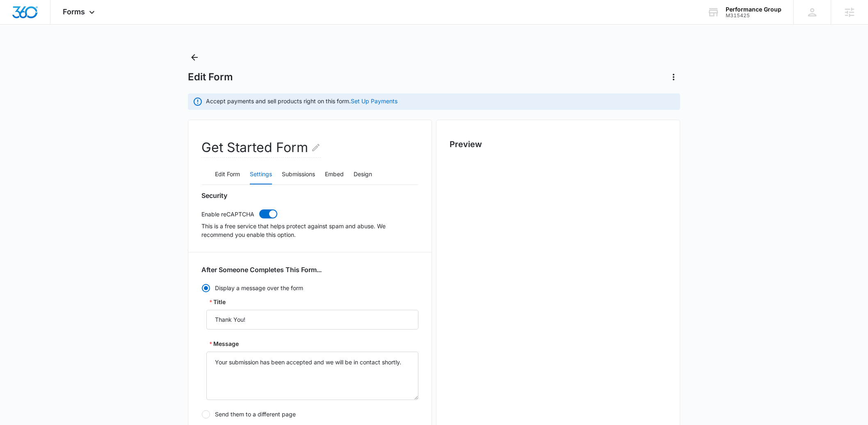 The height and width of the screenshot is (425, 868). I want to click on button: Settings, so click(261, 174).